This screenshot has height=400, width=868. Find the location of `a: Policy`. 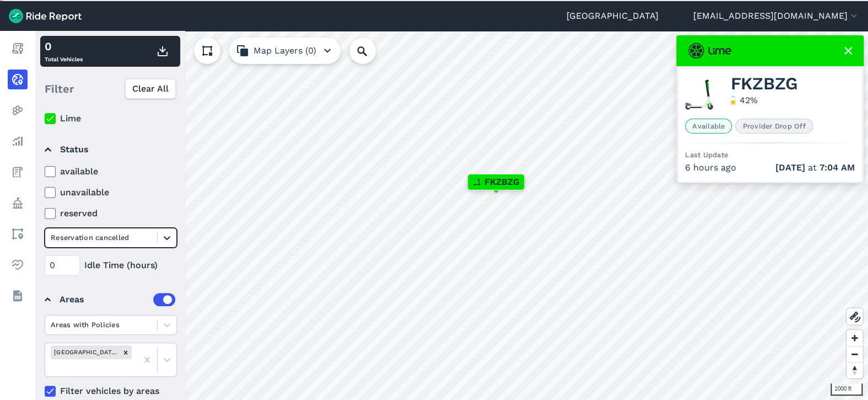

a: Policy is located at coordinates (18, 203).